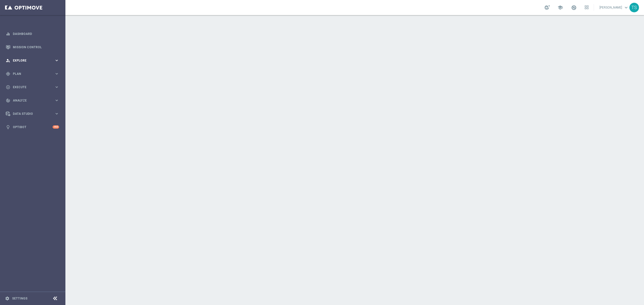  I want to click on div: Dashboard, so click(33, 34).